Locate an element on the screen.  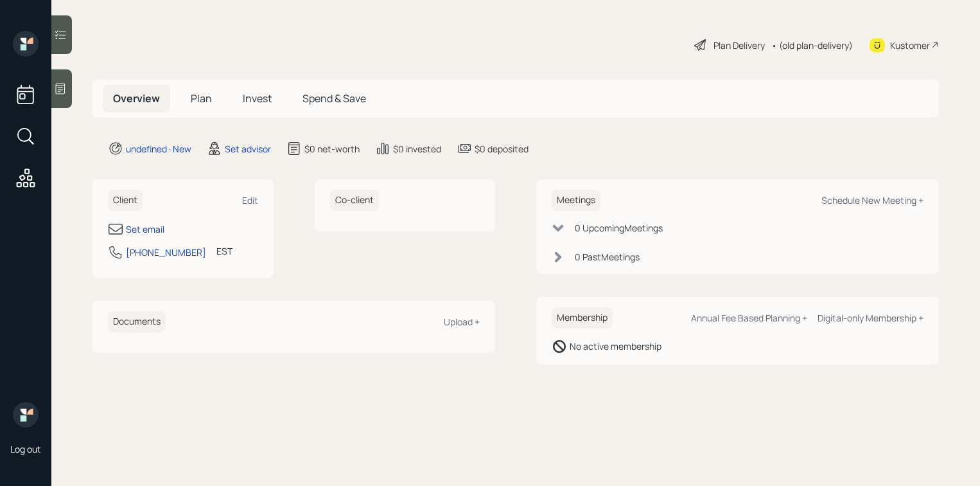
div: Kustomer is located at coordinates (910, 45).